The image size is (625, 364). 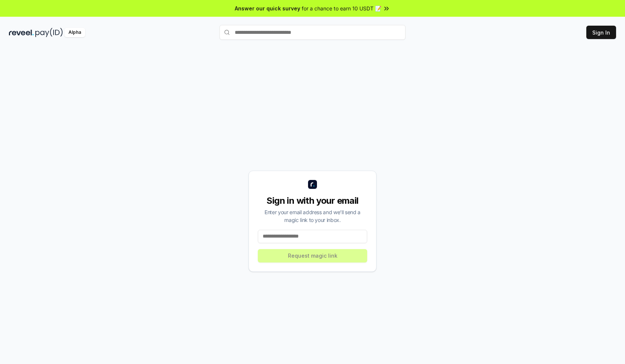 What do you see at coordinates (341, 8) in the screenshot?
I see `span: for a chance to earn 10 USDT 📝` at bounding box center [341, 8].